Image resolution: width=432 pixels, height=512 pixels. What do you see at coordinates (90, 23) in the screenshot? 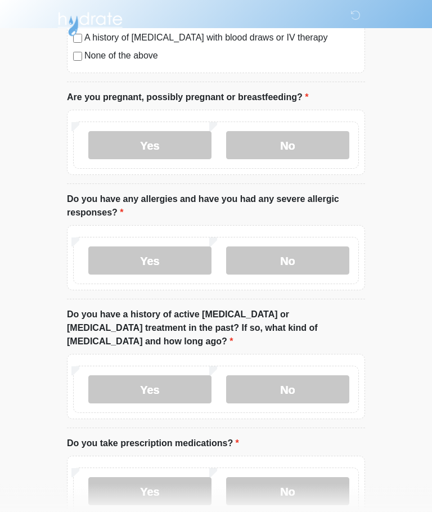
I see `img: Hydrate IV Bar - Arcadia Logo` at bounding box center [90, 23].